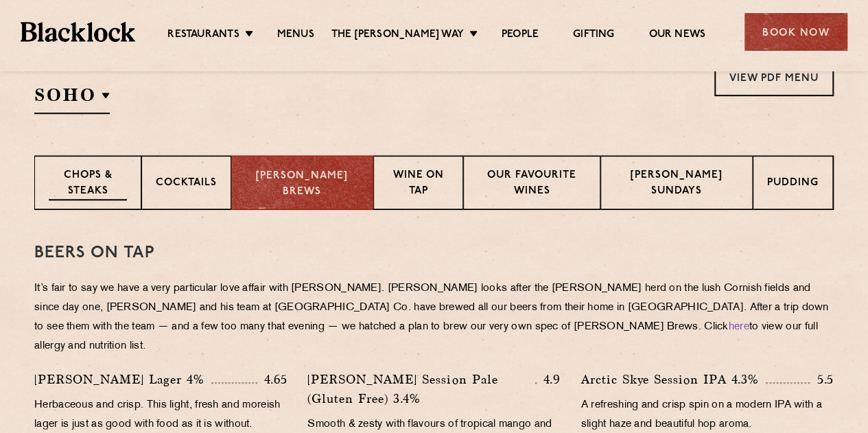 This screenshot has height=433, width=868. What do you see at coordinates (774, 77) in the screenshot?
I see `a: View PDF Menu` at bounding box center [774, 77].